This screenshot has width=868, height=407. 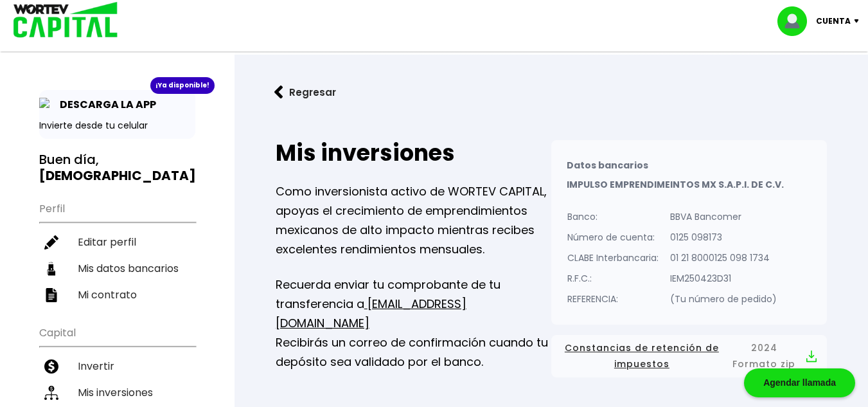 What do you see at coordinates (859, 21) in the screenshot?
I see `img: icon-down` at bounding box center [859, 21].